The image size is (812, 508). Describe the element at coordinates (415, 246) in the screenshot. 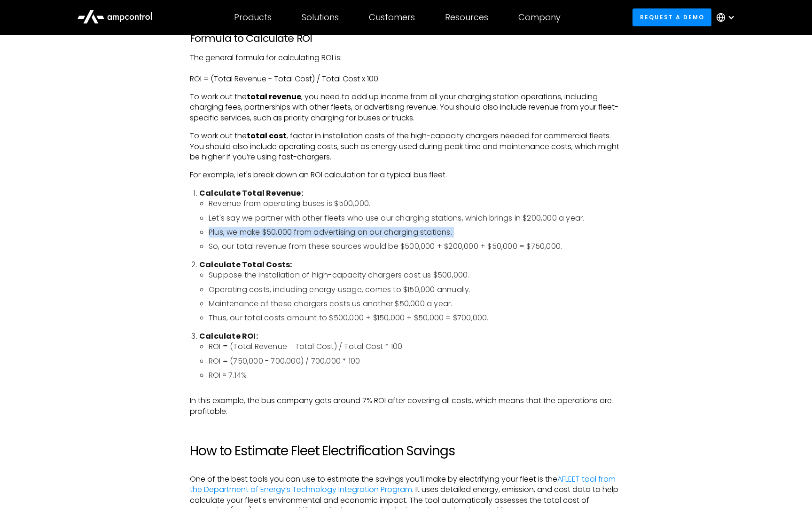

I see `li: So, our total revenue from these sources would be $500,000 + $200,000 + $50,000 = $750,000.` at that location.